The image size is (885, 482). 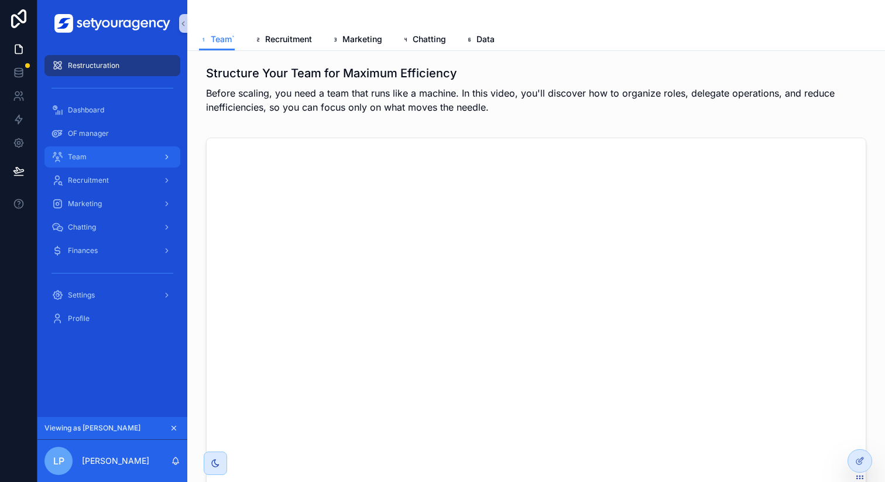 What do you see at coordinates (112, 157) in the screenshot?
I see `a: Team` at bounding box center [112, 157].